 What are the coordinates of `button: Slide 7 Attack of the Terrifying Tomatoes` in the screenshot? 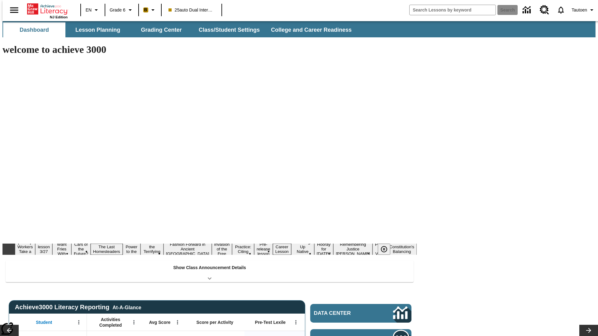 It's located at (152, 249).